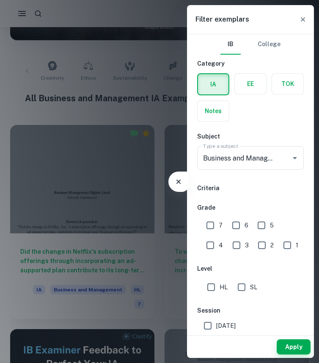  What do you see at coordinates (294, 347) in the screenshot?
I see `button: Apply` at bounding box center [294, 347].